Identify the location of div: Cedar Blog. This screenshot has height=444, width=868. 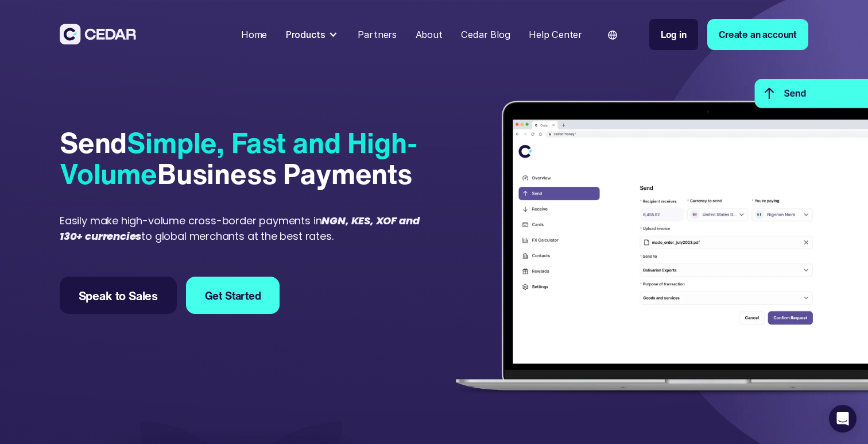
(485, 34).